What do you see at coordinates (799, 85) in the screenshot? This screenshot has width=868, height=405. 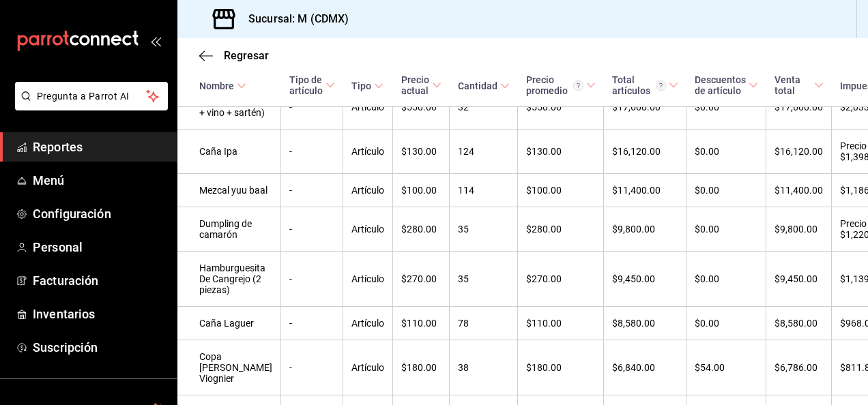 I see `span: Venta total` at bounding box center [799, 85].